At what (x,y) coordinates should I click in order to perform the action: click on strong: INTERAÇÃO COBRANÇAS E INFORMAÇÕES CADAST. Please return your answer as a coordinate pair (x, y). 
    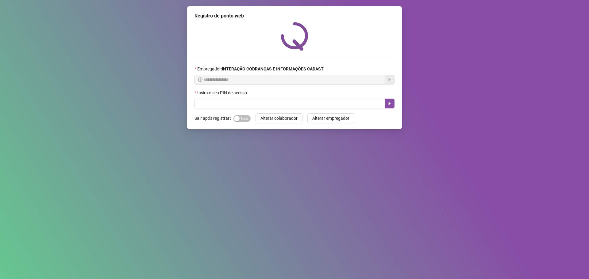
    Looking at the image, I should click on (273, 69).